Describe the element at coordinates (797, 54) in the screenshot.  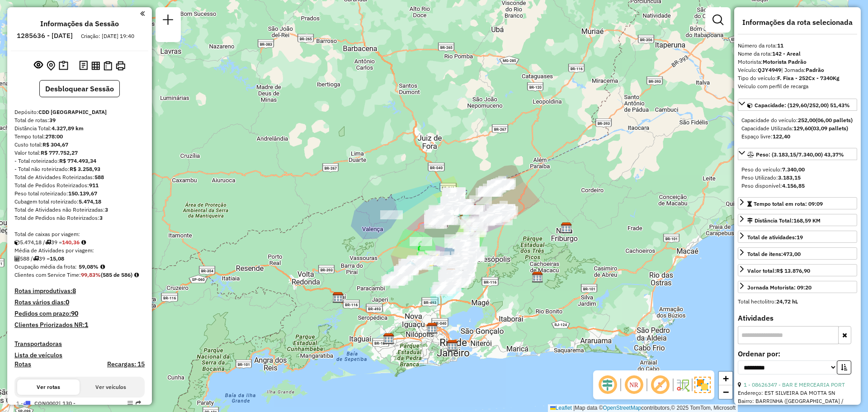
I see `div: Nome da rota:` at that location.